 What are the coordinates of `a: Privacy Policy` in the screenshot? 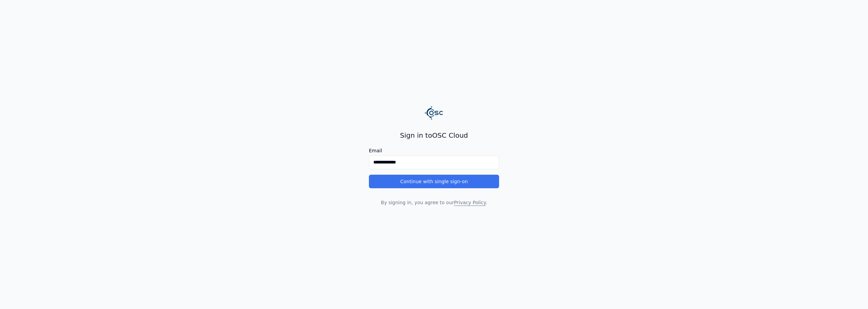 It's located at (470, 203).